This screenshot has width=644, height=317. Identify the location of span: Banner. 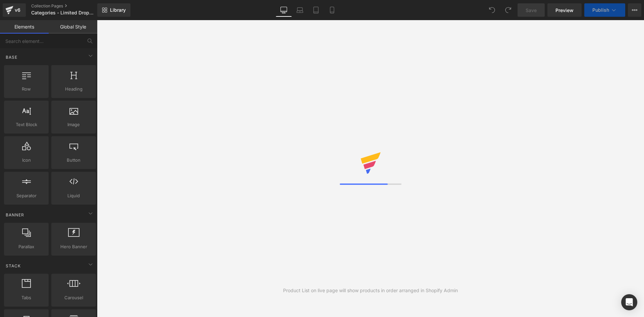
(15, 215).